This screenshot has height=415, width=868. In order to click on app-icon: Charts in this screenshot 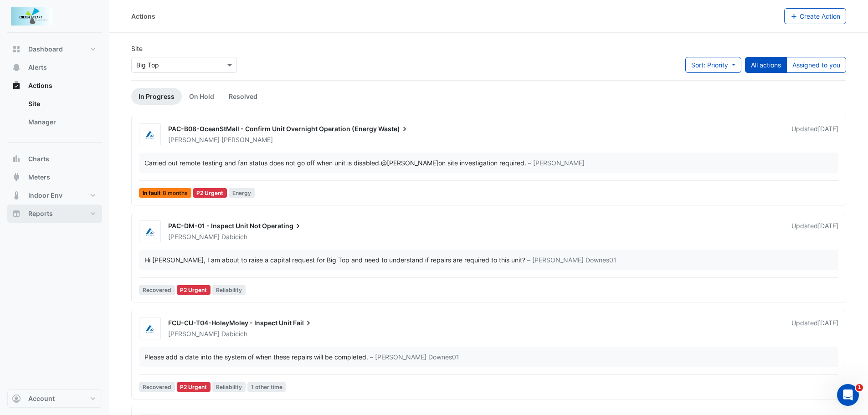, I will do `click(16, 159)`.